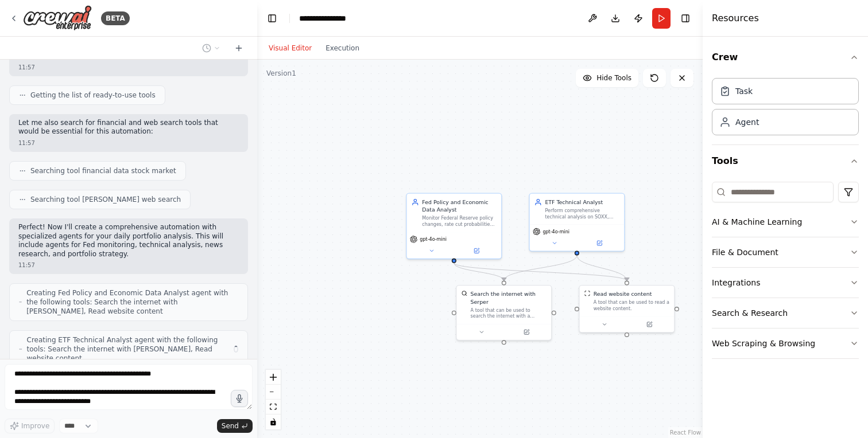 This screenshot has height=438, width=868. Describe the element at coordinates (129, 128) in the screenshot. I see `p: Let me also search for financial and web search tools that would be essential for this automation:` at that location.